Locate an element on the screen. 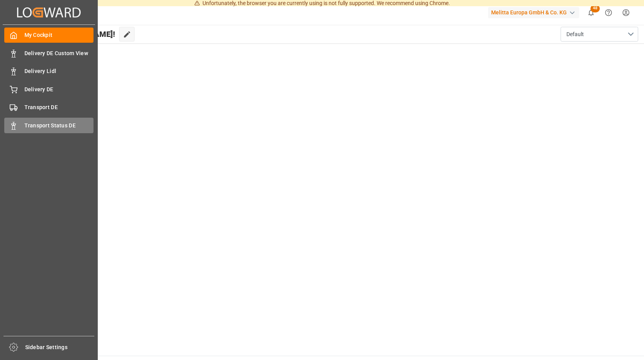 This screenshot has height=360, width=644. button: Melitta Europa GmbH & Co. KG is located at coordinates (535, 12).